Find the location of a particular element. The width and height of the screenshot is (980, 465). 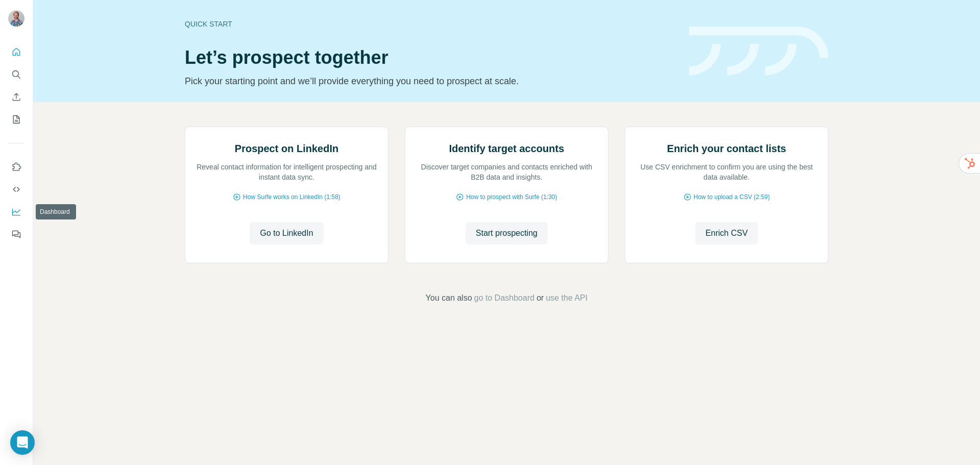

h2: Enrich your contact lists is located at coordinates (726, 148).